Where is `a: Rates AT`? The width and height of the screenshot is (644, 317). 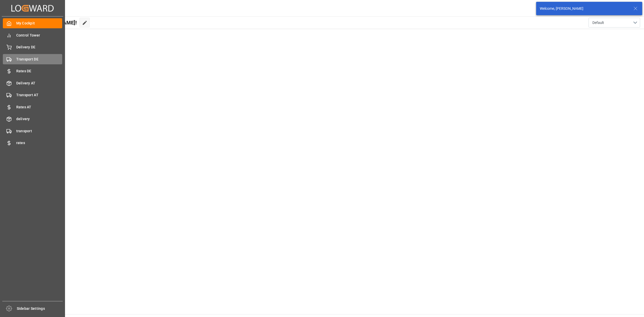
a: Rates AT is located at coordinates (32, 107).